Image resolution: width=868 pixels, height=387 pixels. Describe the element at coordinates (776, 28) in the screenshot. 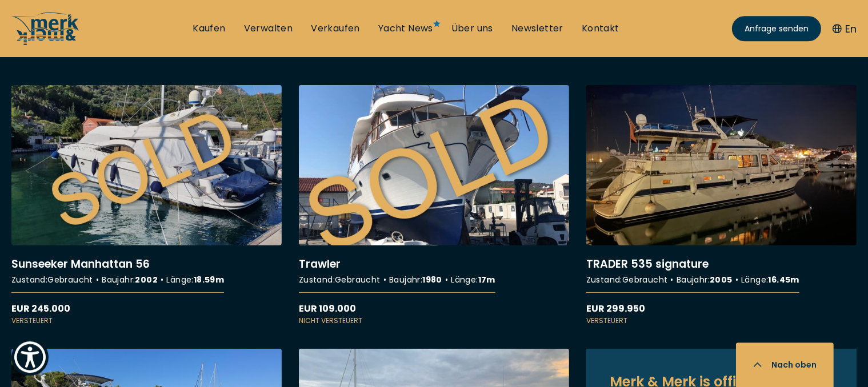

I see `a: Anfrage senden` at that location.